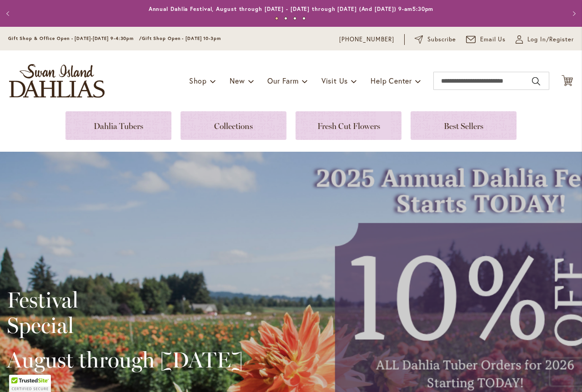 The width and height of the screenshot is (582, 392). I want to click on span: Help Center, so click(391, 80).